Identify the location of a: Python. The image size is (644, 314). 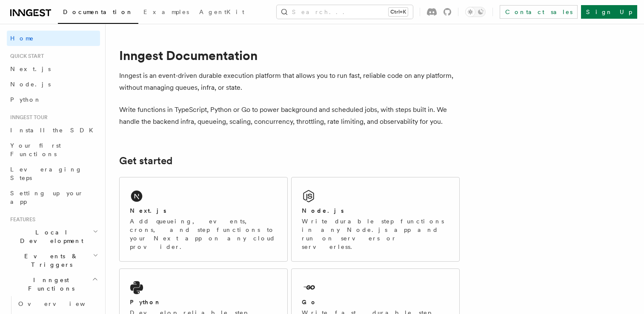
(53, 99).